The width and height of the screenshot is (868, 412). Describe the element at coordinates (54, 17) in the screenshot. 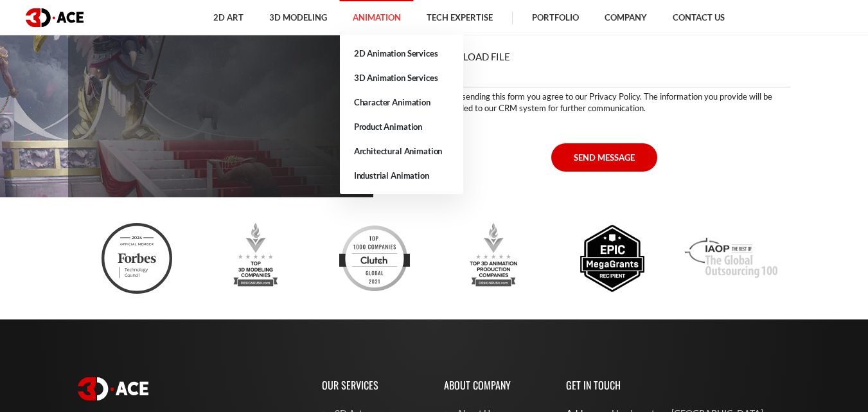

I see `img: logo dark` at that location.